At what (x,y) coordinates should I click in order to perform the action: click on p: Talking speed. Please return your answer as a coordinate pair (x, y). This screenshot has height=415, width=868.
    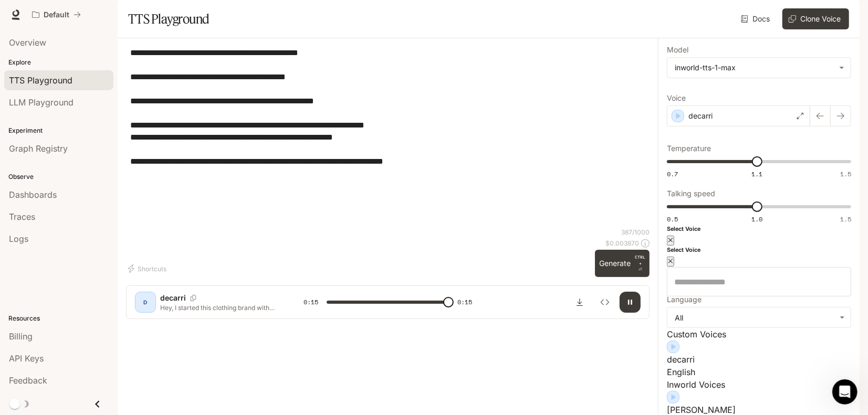
    Looking at the image, I should click on (691, 193).